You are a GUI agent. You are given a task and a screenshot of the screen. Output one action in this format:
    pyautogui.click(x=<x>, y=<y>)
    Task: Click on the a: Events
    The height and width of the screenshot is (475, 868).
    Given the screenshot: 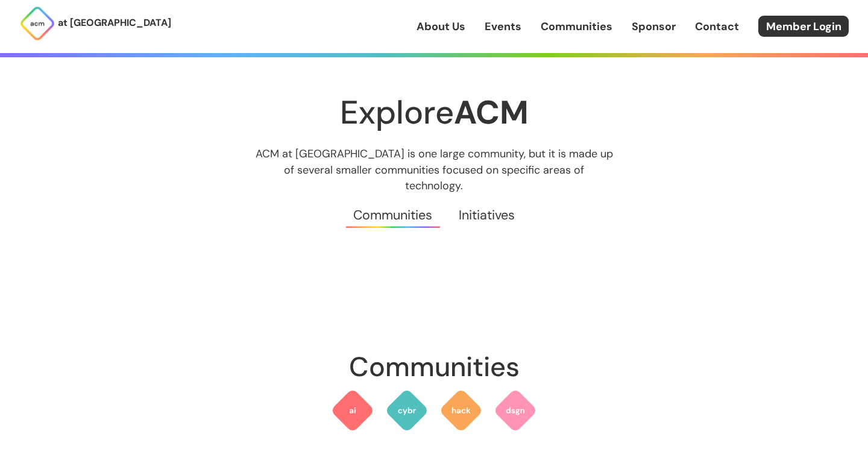 What is the action you would take?
    pyautogui.click(x=503, y=26)
    